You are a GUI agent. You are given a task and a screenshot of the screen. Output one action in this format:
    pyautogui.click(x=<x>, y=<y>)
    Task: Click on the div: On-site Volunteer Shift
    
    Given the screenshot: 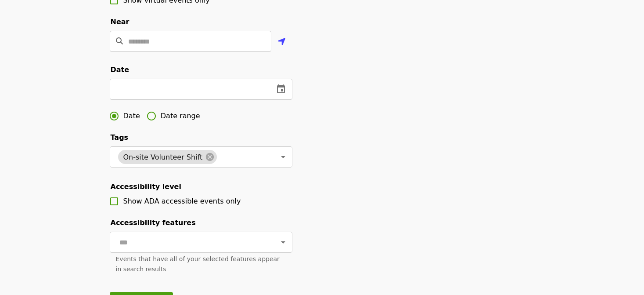 What is the action you would take?
    pyautogui.click(x=168, y=157)
    